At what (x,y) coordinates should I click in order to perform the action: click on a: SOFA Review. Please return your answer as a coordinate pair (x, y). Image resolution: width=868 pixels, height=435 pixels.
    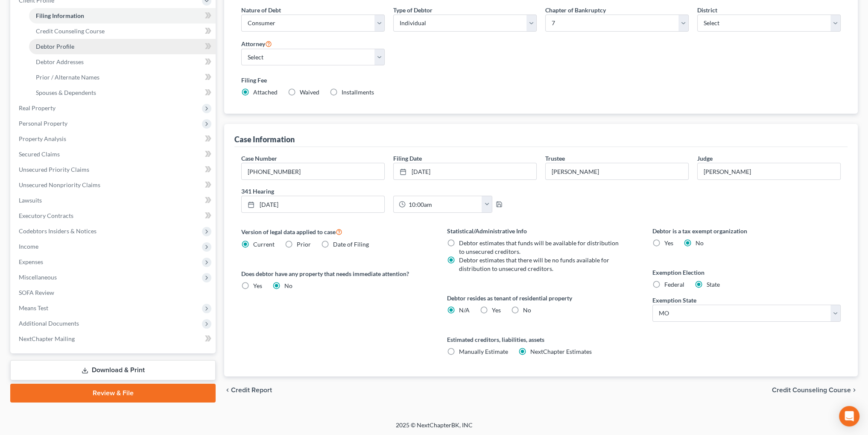
    Looking at the image, I should click on (114, 292).